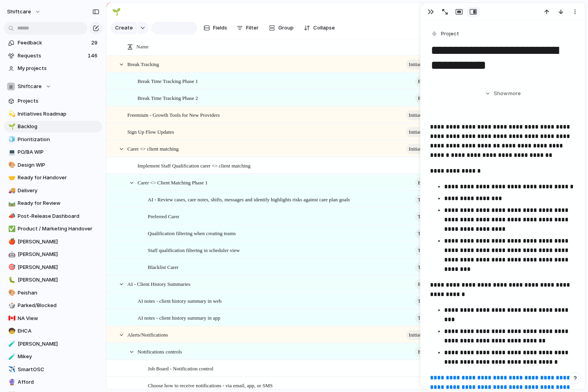 The height and width of the screenshot is (392, 588). Describe the element at coordinates (59, 101) in the screenshot. I see `span: Projects` at that location.